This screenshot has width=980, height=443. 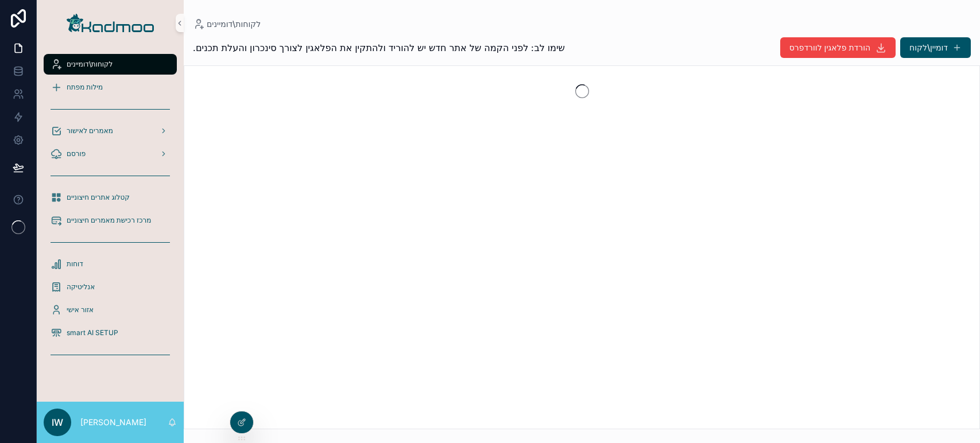 What do you see at coordinates (110, 264) in the screenshot?
I see `a: דוחות` at bounding box center [110, 264].